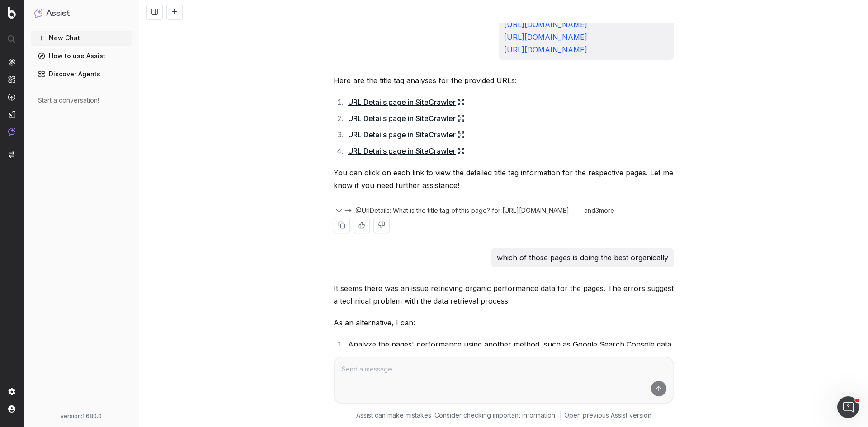 The height and width of the screenshot is (427, 868). What do you see at coordinates (510, 344) in the screenshot?
I see `li: Analyze the pages' performance using another method, such as Google Search Console data.` at bounding box center [510, 344].